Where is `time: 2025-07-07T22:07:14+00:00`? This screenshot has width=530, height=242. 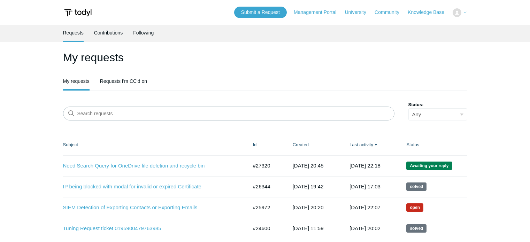 time: 2025-07-07T22:07:14+00:00 is located at coordinates (365, 207).